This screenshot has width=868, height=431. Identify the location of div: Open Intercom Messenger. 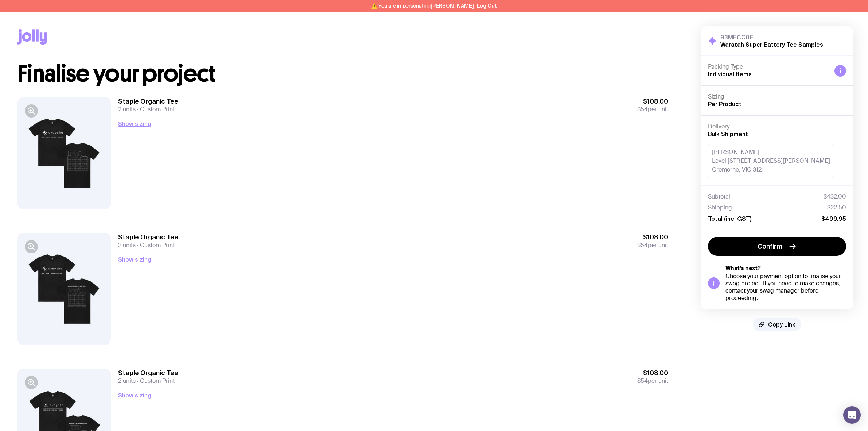
(852, 415).